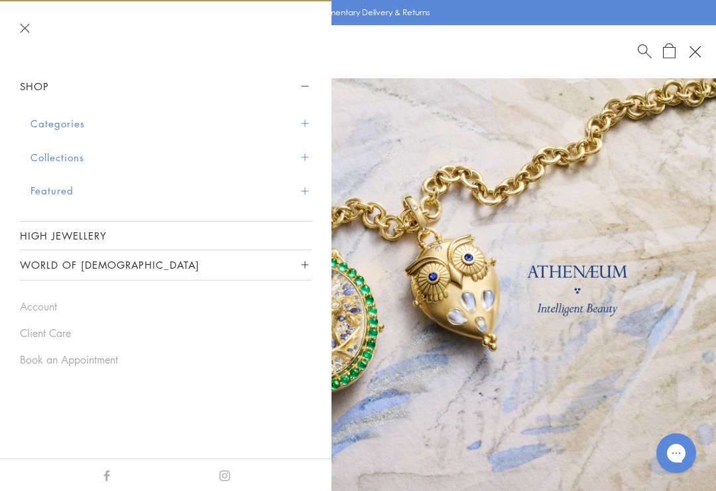 The image size is (716, 491). I want to click on a: Search, so click(645, 51).